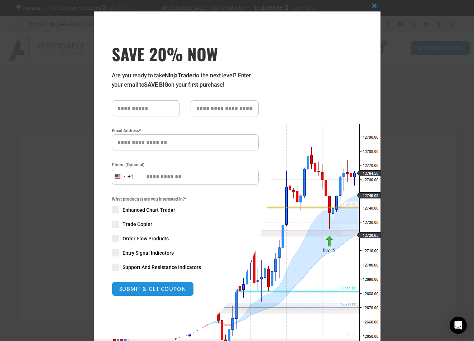 The image size is (474, 341). Describe the element at coordinates (148, 253) in the screenshot. I see `span: Entry Signal Indicators` at that location.